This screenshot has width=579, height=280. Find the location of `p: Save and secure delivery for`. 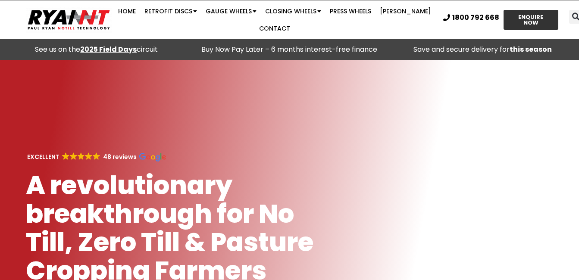

p: Save and secure delivery for is located at coordinates (482, 50).